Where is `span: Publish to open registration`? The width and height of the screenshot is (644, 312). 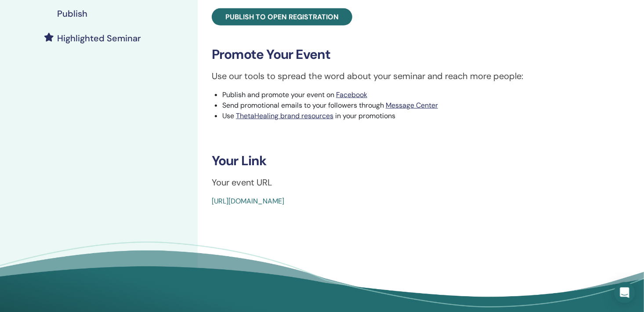 span: Publish to open registration is located at coordinates (282, 16).